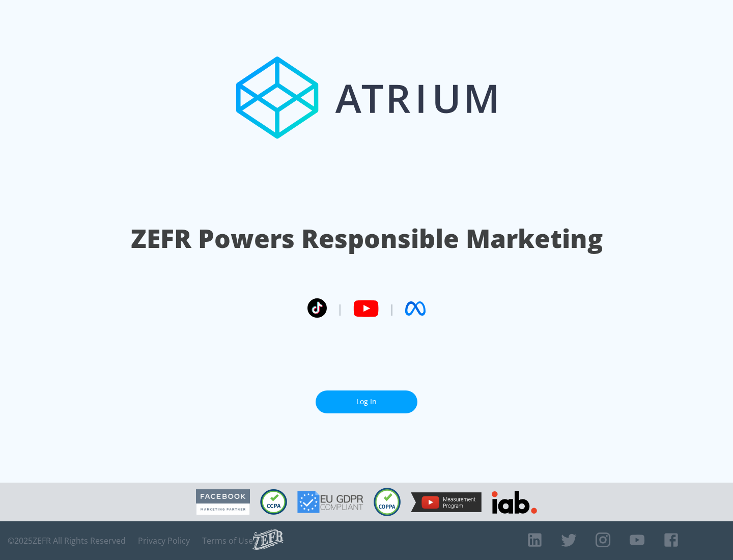  What do you see at coordinates (331, 502) in the screenshot?
I see `img: GDPR Compliant` at bounding box center [331, 502].